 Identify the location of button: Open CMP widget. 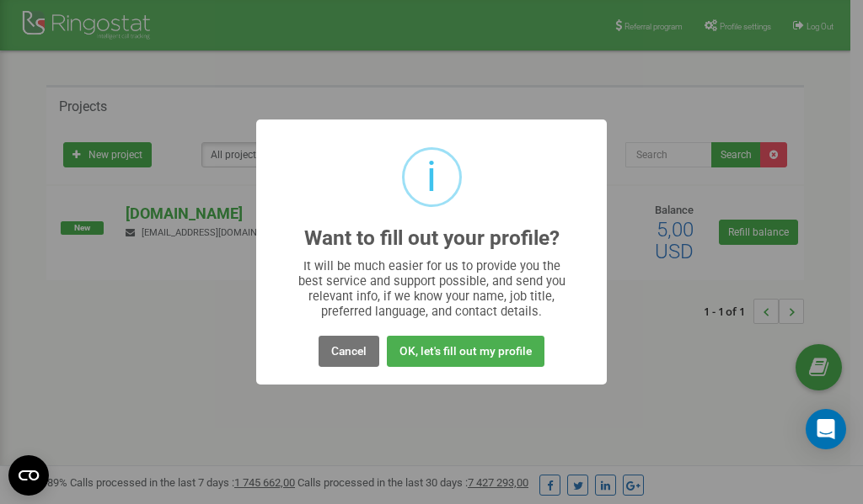
(28, 476).